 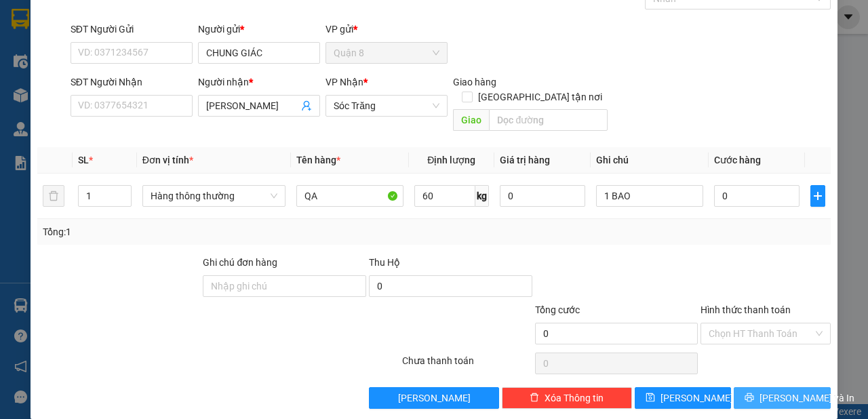 I want to click on span: delete, so click(x=534, y=398).